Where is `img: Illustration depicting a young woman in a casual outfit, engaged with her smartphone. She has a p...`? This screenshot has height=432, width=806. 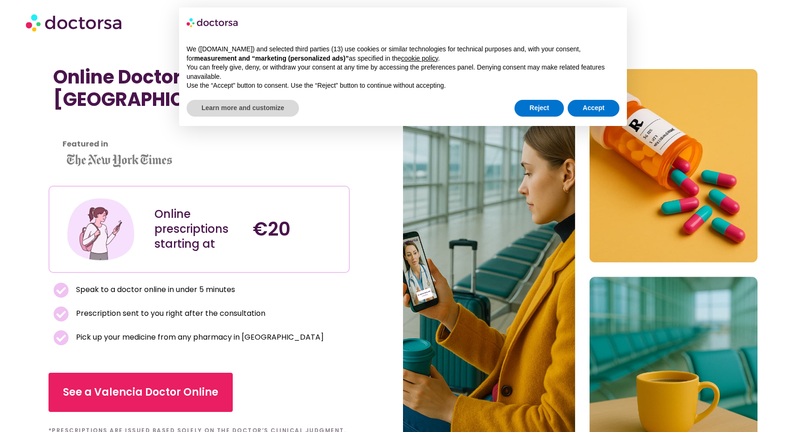
img: Illustration depicting a young woman in a casual outfit, engaged with her smartphone. She has a p... is located at coordinates (101, 229).